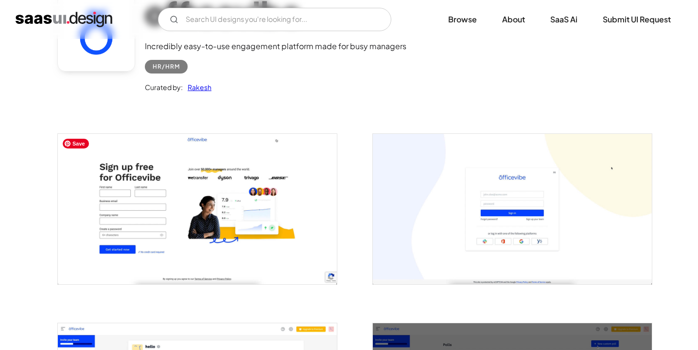 This screenshot has height=350, width=698. Describe the element at coordinates (276, 46) in the screenshot. I see `div: Incredibly easy-to-use engagement platform made for busy managers` at that location.